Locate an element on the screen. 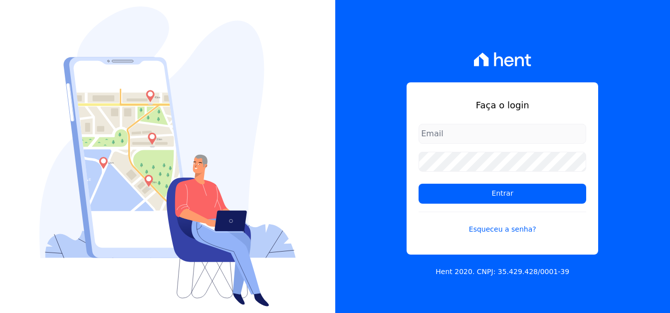 This screenshot has height=313, width=670. input: Email is located at coordinates (502, 134).